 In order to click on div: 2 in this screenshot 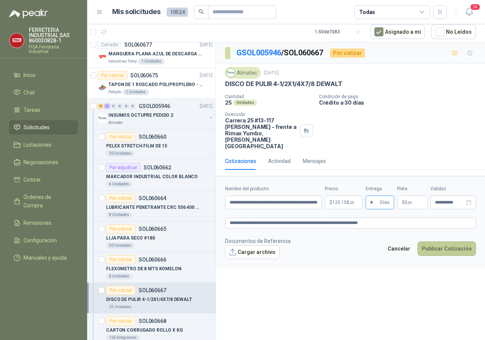, I will do `click(107, 106)`.